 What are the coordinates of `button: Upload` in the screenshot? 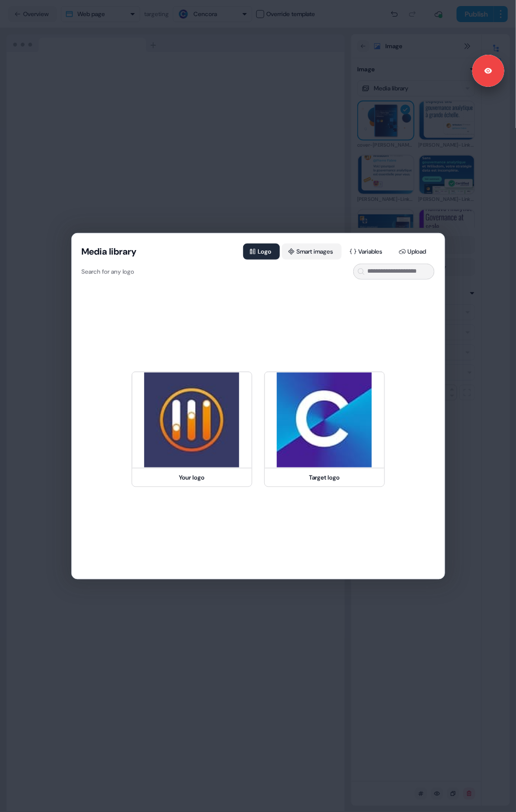 It's located at (414, 252).